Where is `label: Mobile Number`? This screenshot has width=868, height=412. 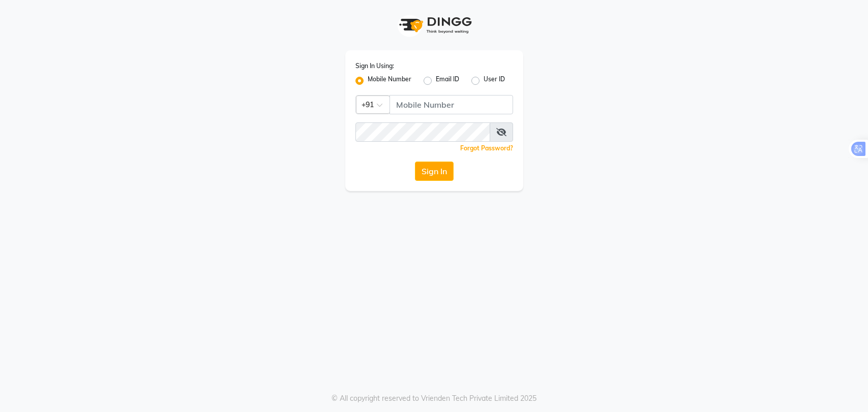 label: Mobile Number is located at coordinates (390, 80).